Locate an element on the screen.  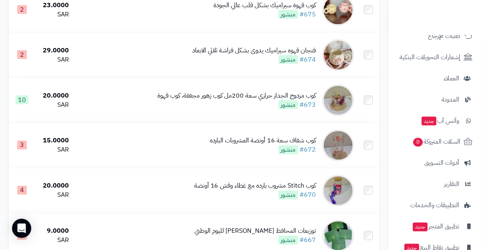
div: Open Intercom Messenger is located at coordinates (22, 229).